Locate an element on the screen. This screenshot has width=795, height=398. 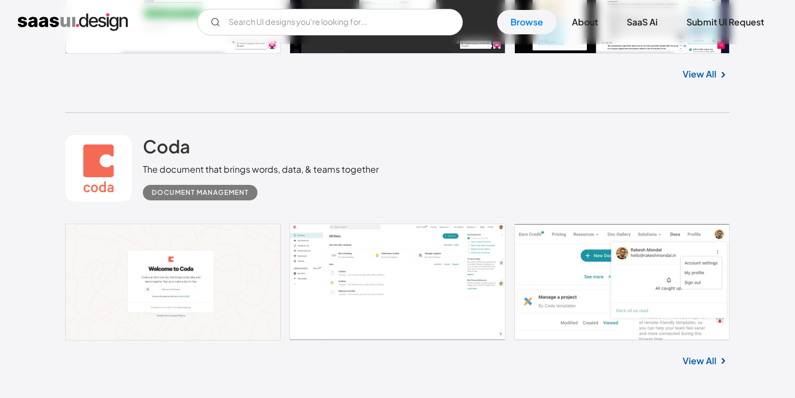
div: The document that brings words, data, & teams together is located at coordinates (261, 169).